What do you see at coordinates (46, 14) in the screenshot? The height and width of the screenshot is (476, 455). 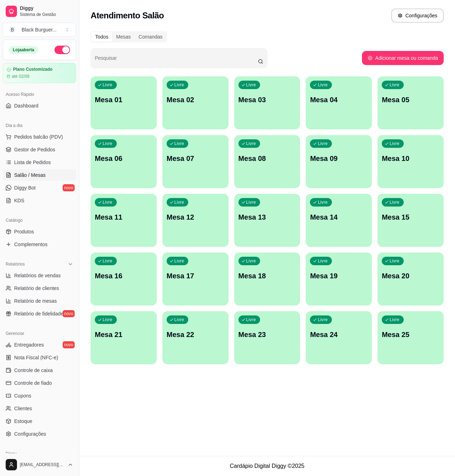 I see `span: Sistema de Gestão` at bounding box center [46, 14].